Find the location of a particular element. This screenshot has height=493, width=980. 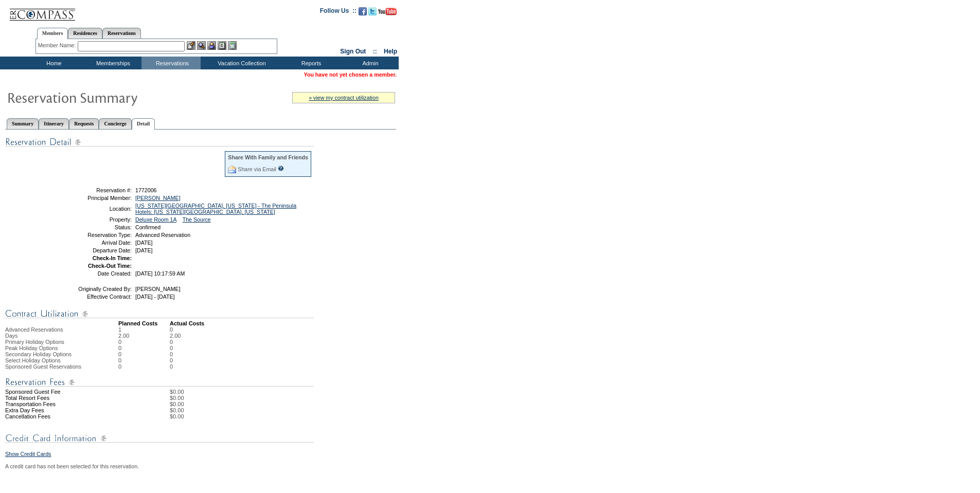

strong: Check-In Time: is located at coordinates (112, 258).